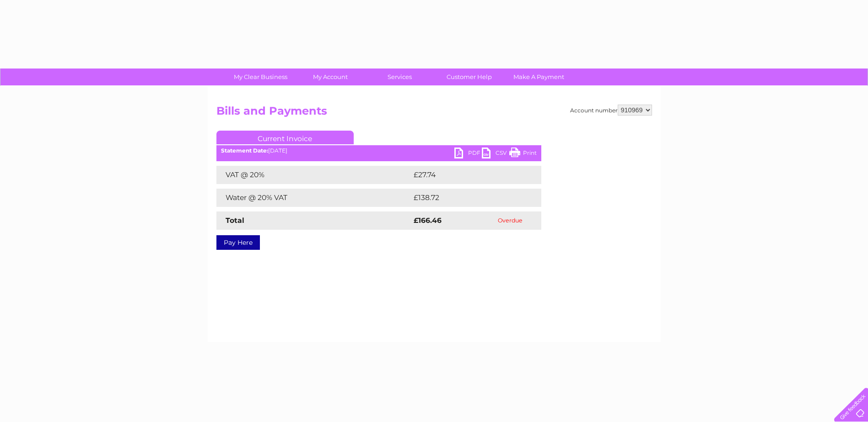 Image resolution: width=868 pixels, height=422 pixels. What do you see at coordinates (510, 221) in the screenshot?
I see `td: Overdue` at bounding box center [510, 221].